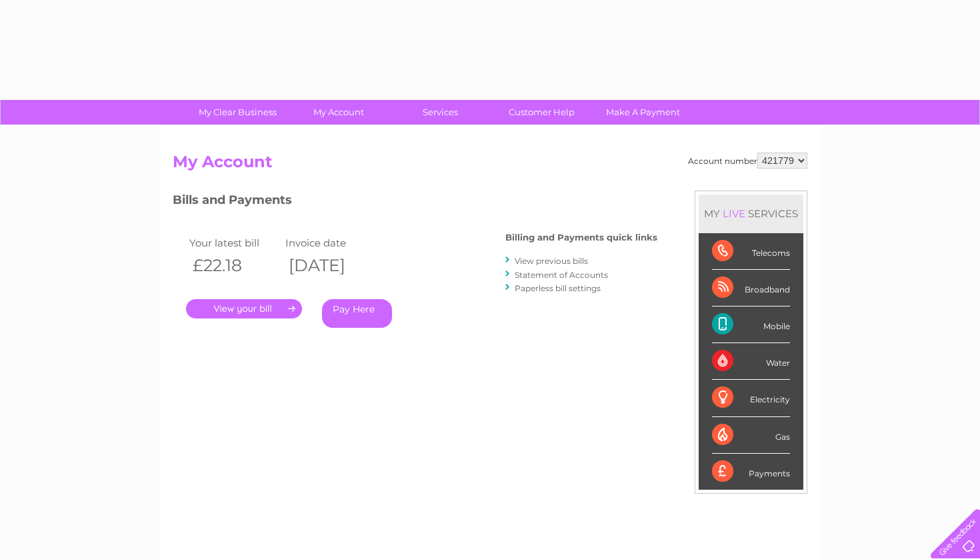  I want to click on div: Water, so click(751, 361).